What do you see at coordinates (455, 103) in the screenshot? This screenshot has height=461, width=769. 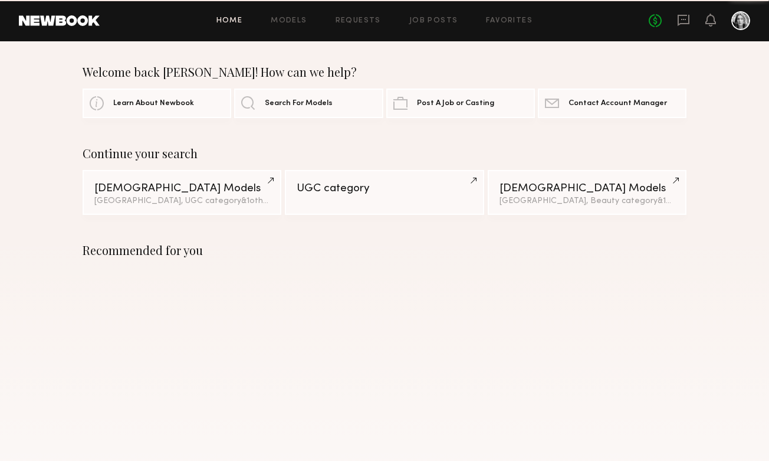 I see `span: Post A Job or Casting` at bounding box center [455, 103].